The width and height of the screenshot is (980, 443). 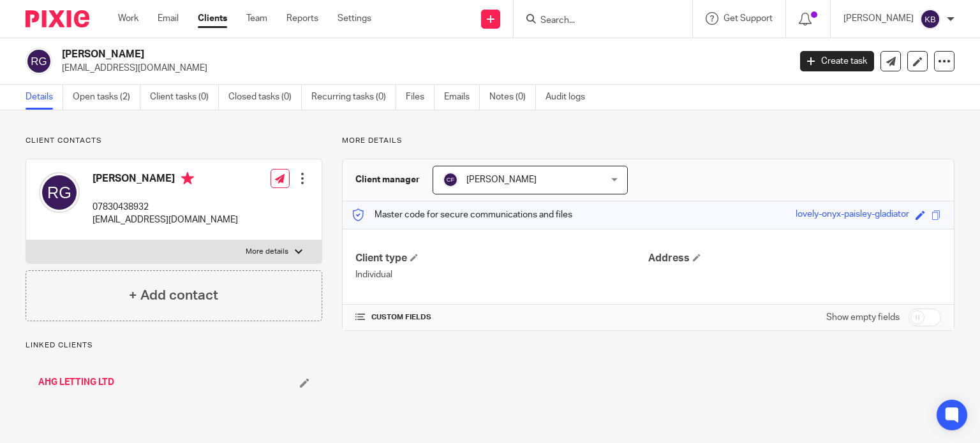 What do you see at coordinates (837, 61) in the screenshot?
I see `a: Create task` at bounding box center [837, 61].